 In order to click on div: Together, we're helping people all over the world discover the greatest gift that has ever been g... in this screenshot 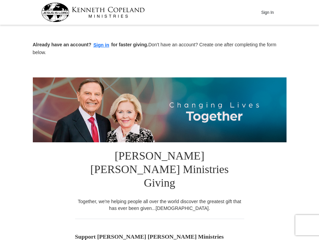, I will do `click(160, 205)`.